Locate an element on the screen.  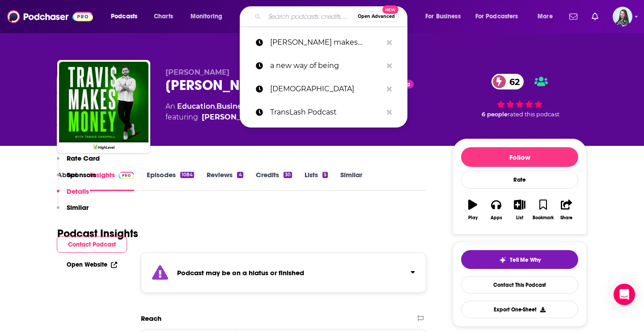
span: 62 is located at coordinates (512, 82).